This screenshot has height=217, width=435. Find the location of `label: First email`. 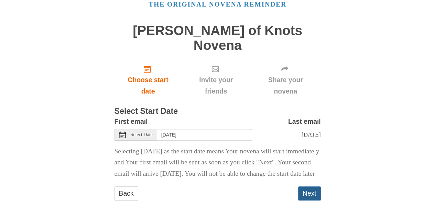

label: First email is located at coordinates (131, 121).